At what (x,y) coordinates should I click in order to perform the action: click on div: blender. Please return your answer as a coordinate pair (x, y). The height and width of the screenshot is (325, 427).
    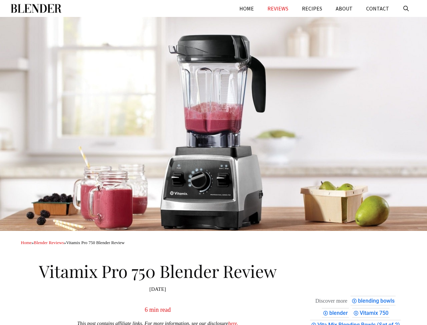
    Looking at the image, I should click on (335, 312).